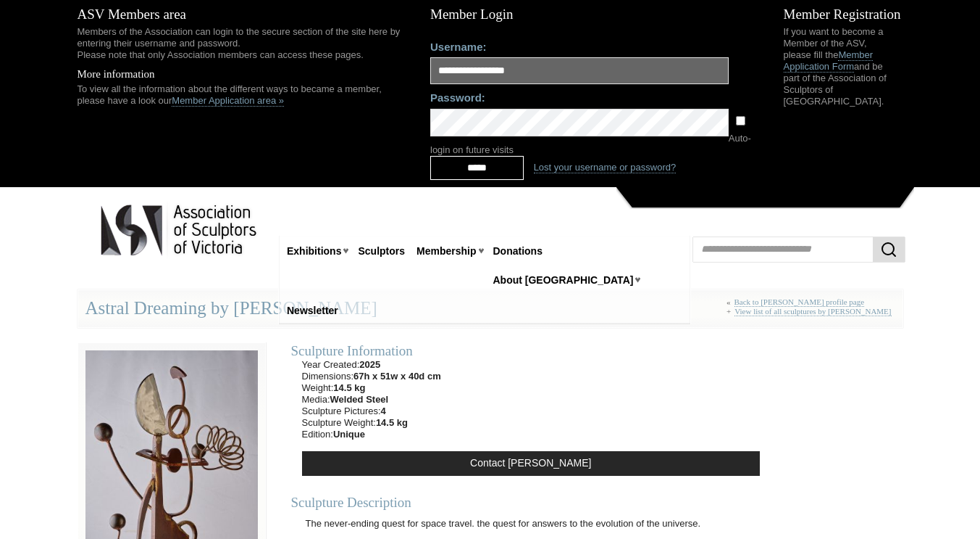 The width and height of the screenshot is (980, 539). What do you see at coordinates (369, 364) in the screenshot?
I see `strong: 2025` at bounding box center [369, 364].